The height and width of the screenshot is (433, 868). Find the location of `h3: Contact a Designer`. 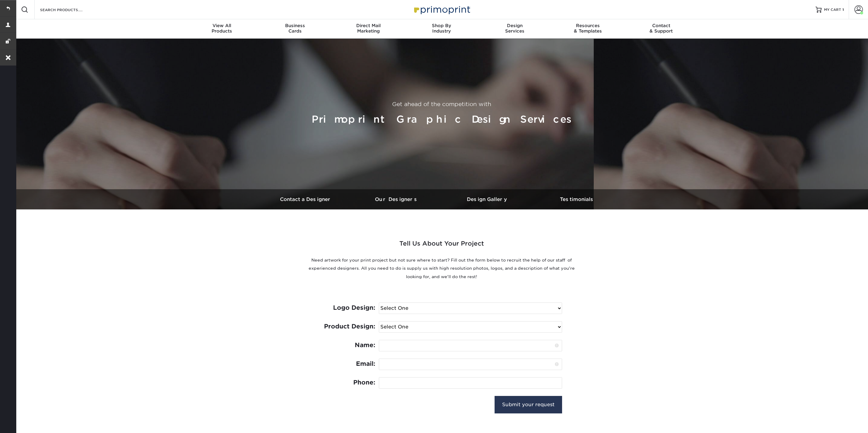

h3: Contact a Designer is located at coordinates (306, 199).